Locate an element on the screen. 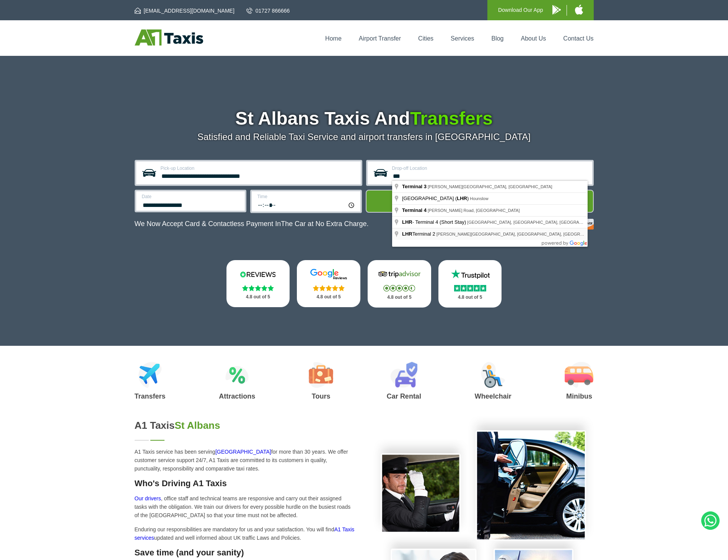 This screenshot has height=560, width=728. a: Blog is located at coordinates (497, 38).